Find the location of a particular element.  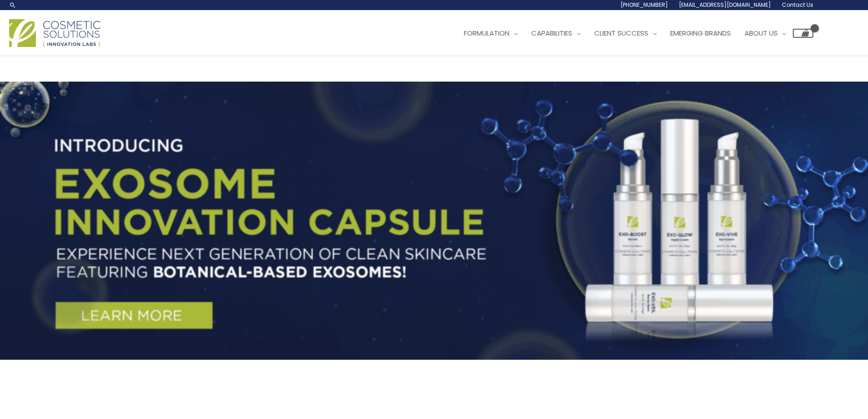

span: About Us is located at coordinates (761, 33).